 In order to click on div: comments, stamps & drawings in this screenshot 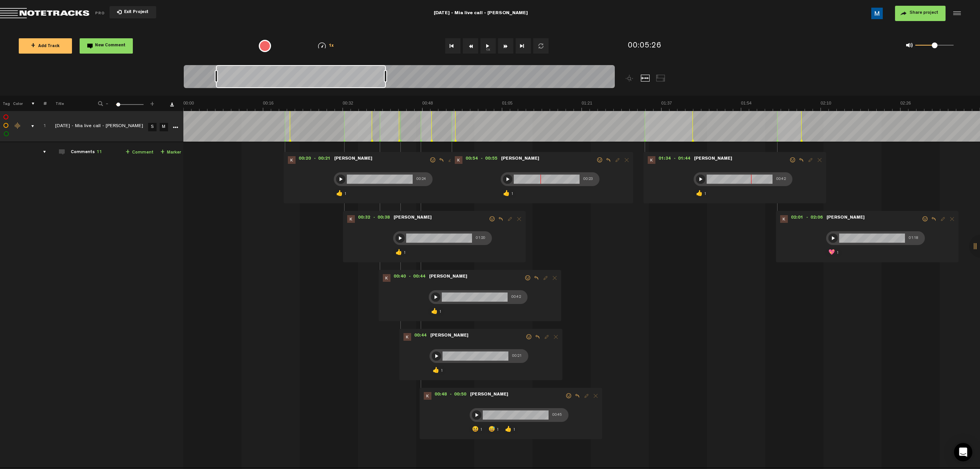, I will do `click(30, 127)`.